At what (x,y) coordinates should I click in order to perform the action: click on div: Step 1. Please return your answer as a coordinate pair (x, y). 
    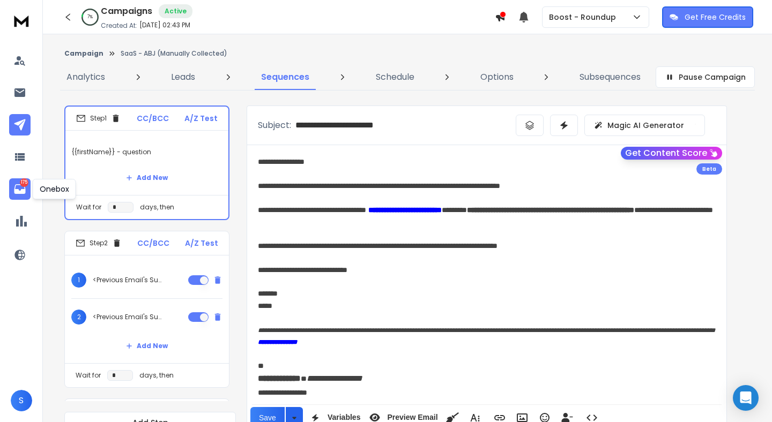
    Looking at the image, I should click on (98, 118).